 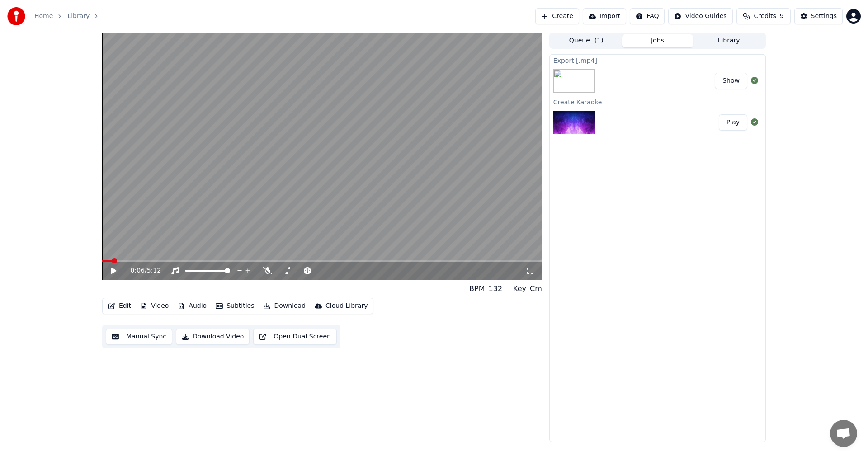 I want to click on div: BPM, so click(x=477, y=289).